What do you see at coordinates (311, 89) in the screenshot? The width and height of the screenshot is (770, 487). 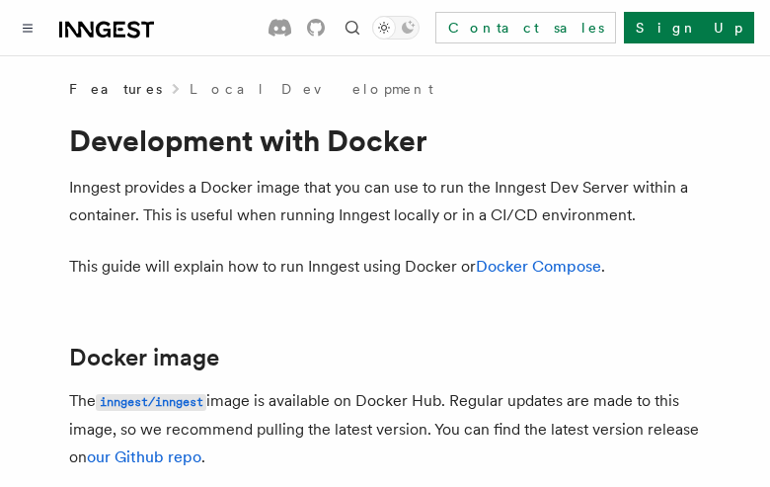 I see `a: Local Development` at bounding box center [311, 89].